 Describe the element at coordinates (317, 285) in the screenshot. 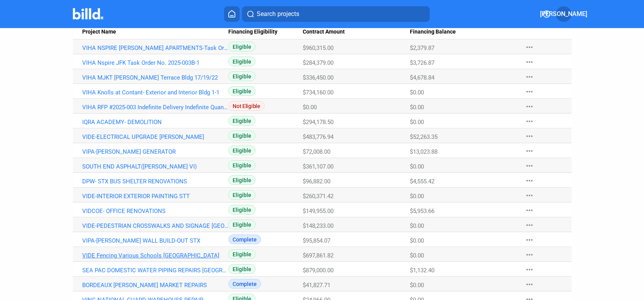

I see `span: $41,827.71` at that location.